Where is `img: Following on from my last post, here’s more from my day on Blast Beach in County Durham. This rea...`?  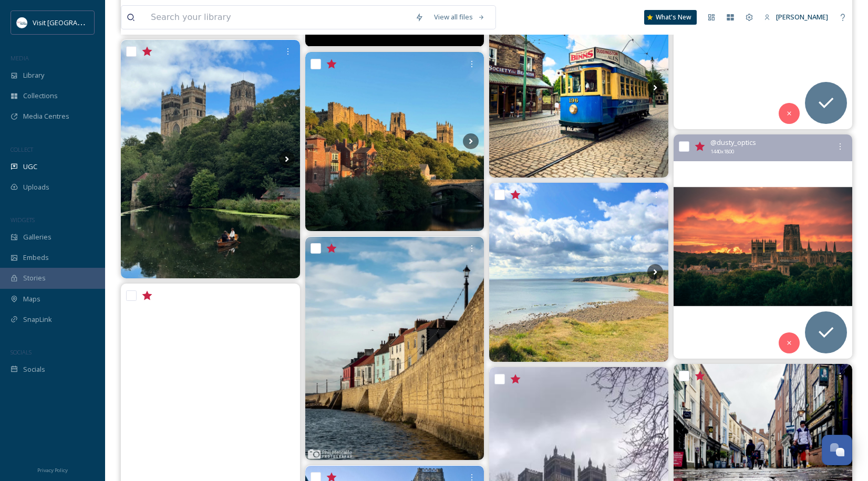 img: Following on from my last post, here’s more from my day on Blast Beach in County Durham. This rea... is located at coordinates (578, 272).